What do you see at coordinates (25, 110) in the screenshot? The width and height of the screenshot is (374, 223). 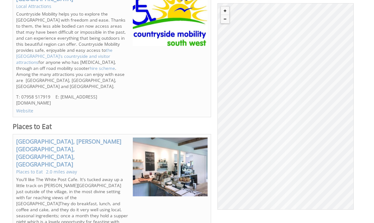 I see `a: Website` at bounding box center [25, 110].